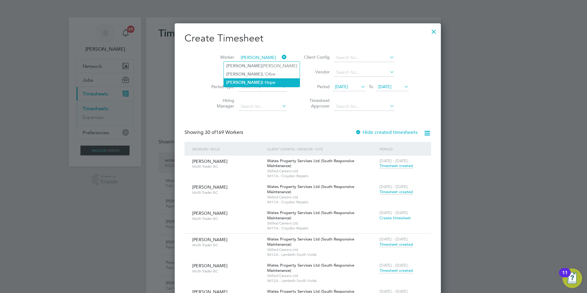 This screenshot has width=587, height=293. I want to click on div: Period, so click(401, 149).